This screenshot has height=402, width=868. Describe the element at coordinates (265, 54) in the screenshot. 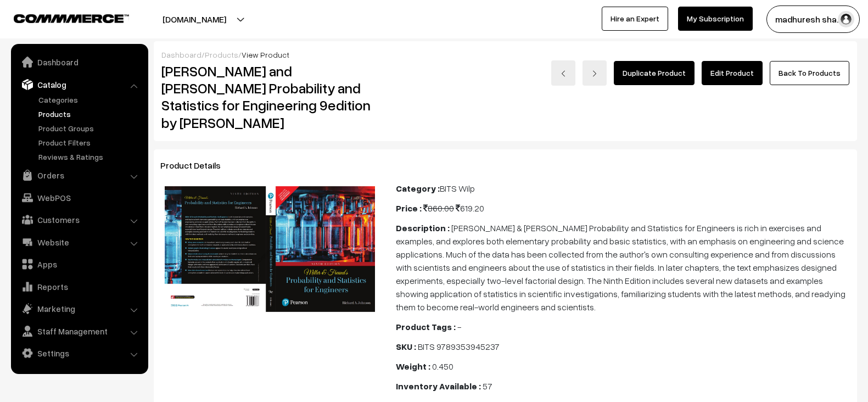

I see `span: View Product` at that location.